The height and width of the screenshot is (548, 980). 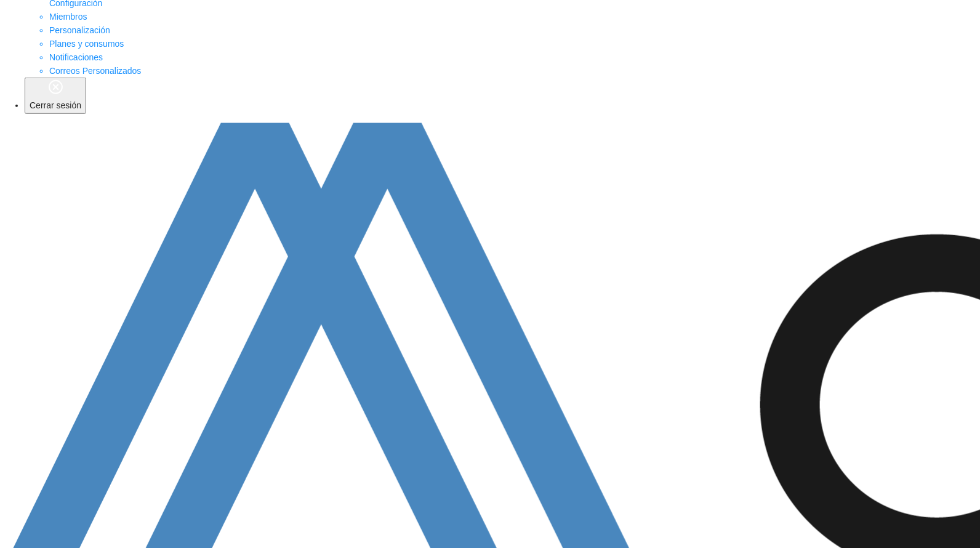 What do you see at coordinates (94, 71) in the screenshot?
I see `a: Correos Personalizados` at bounding box center [94, 71].